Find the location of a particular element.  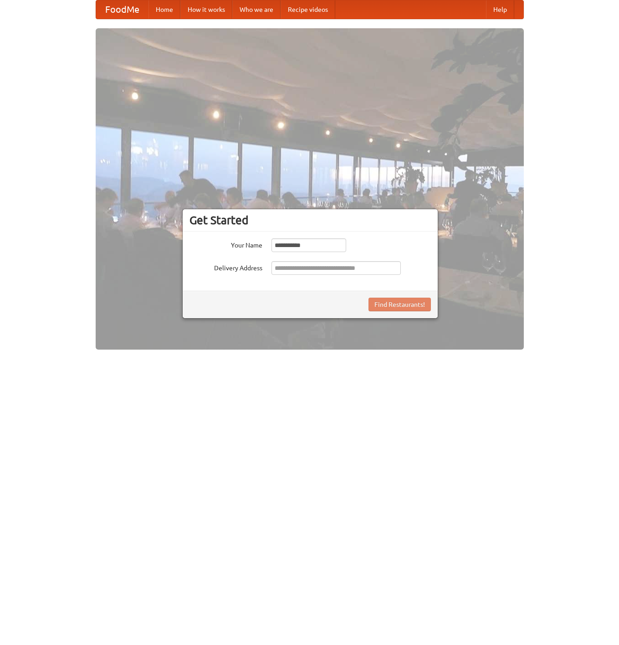

a: Who we are is located at coordinates (257, 10).